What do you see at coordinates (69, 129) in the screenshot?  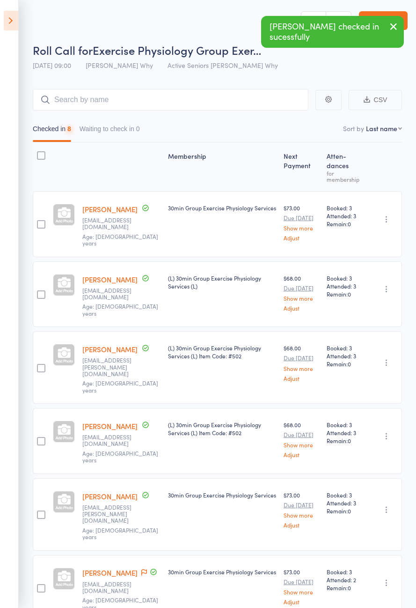 I see `div: 8` at bounding box center [69, 129].